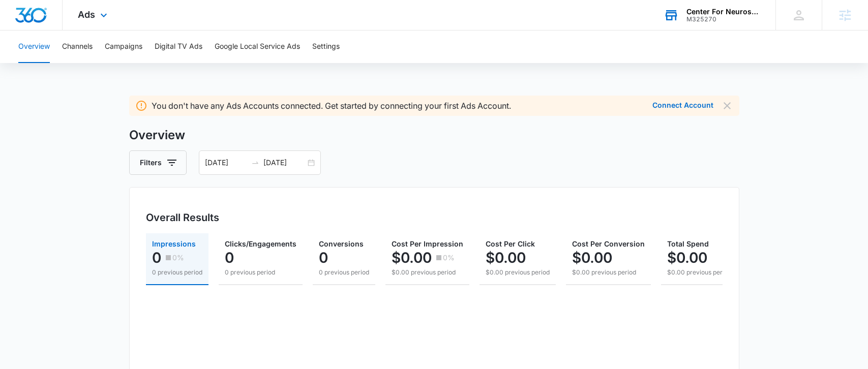  Describe the element at coordinates (142, 63) in the screenshot. I see `div: Keywords by Traffic` at that location.